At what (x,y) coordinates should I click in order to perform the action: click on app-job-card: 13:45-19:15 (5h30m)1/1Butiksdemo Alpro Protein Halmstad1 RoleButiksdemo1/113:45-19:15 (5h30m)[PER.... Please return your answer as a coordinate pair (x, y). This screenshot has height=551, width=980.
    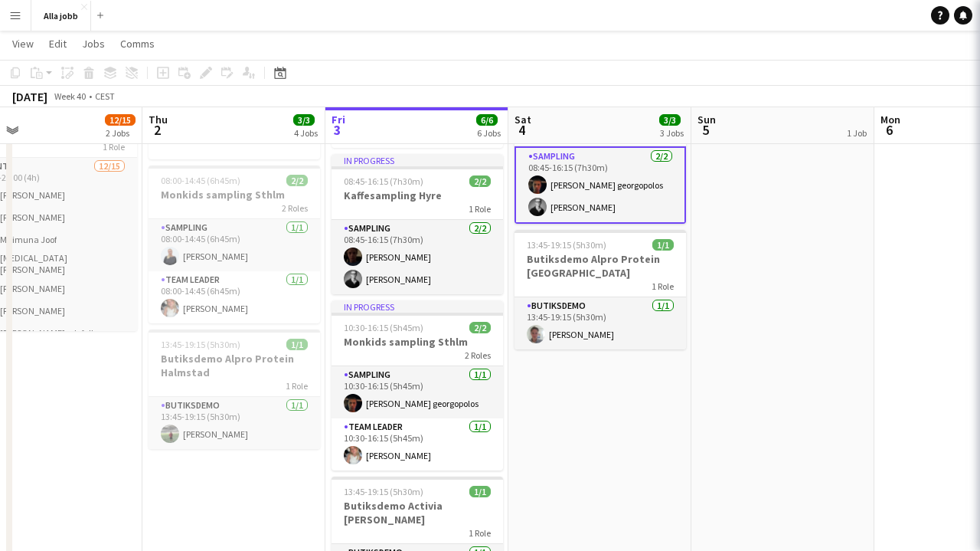
    Looking at the image, I should click on (234, 389).